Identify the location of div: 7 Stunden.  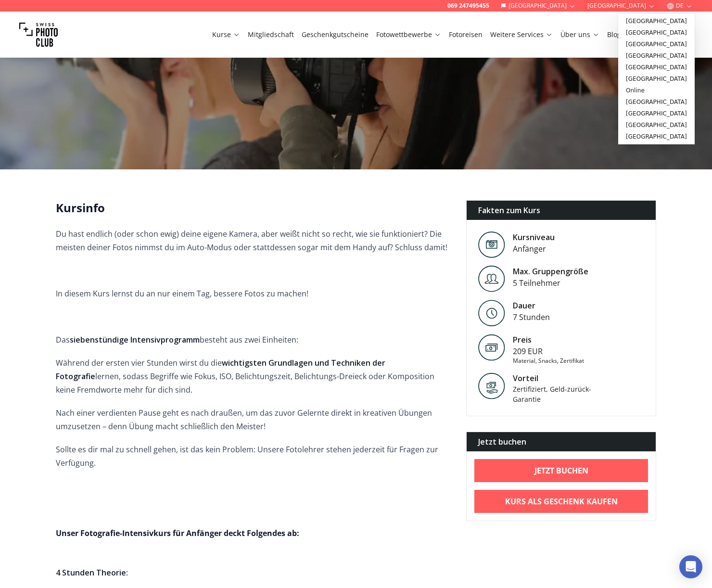
(531, 317).